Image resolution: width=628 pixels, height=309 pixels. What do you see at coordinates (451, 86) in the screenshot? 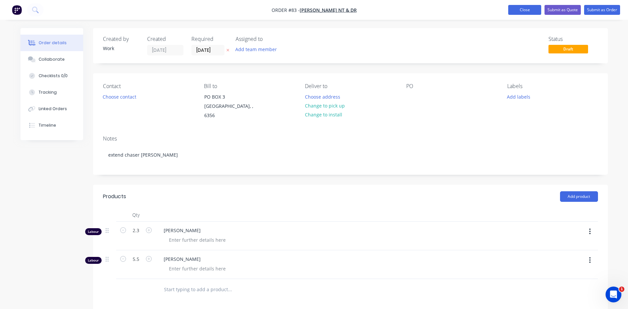
I see `div: PO` at bounding box center [451, 86].